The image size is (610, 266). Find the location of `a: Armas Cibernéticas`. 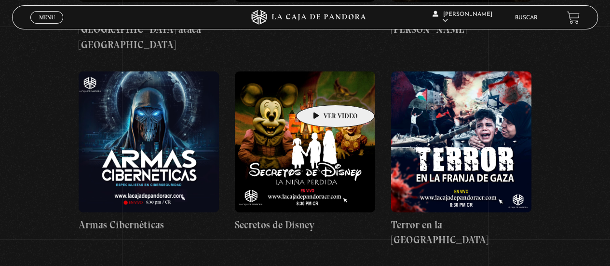

a: Armas Cibernéticas is located at coordinates (149, 152).